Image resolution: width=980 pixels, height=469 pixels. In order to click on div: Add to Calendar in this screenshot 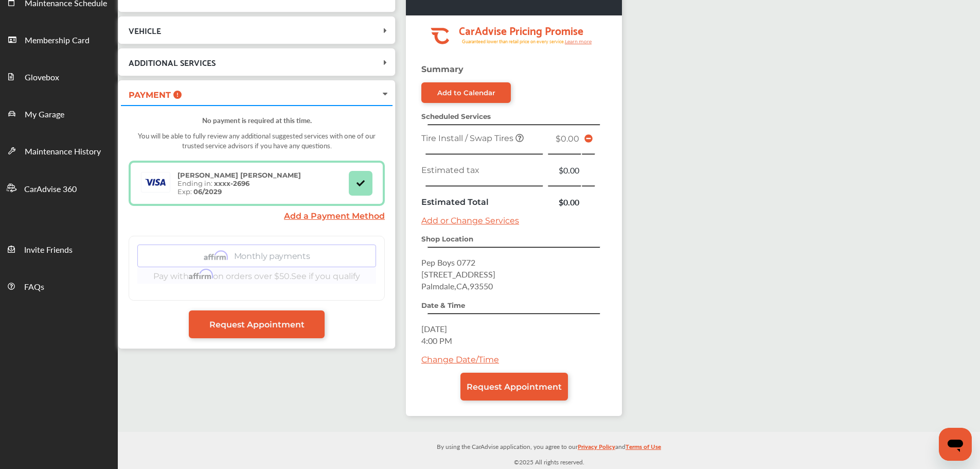, I will do `click(466, 93)`.